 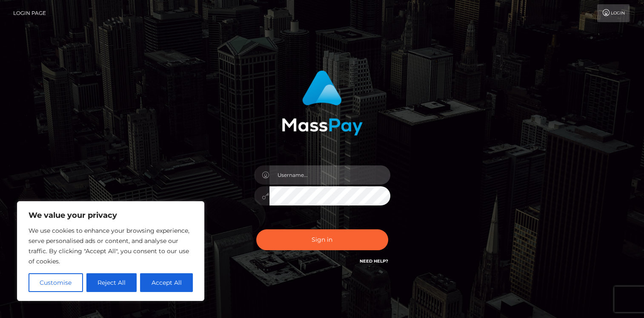 I want to click on a: Login, so click(x=613, y=13).